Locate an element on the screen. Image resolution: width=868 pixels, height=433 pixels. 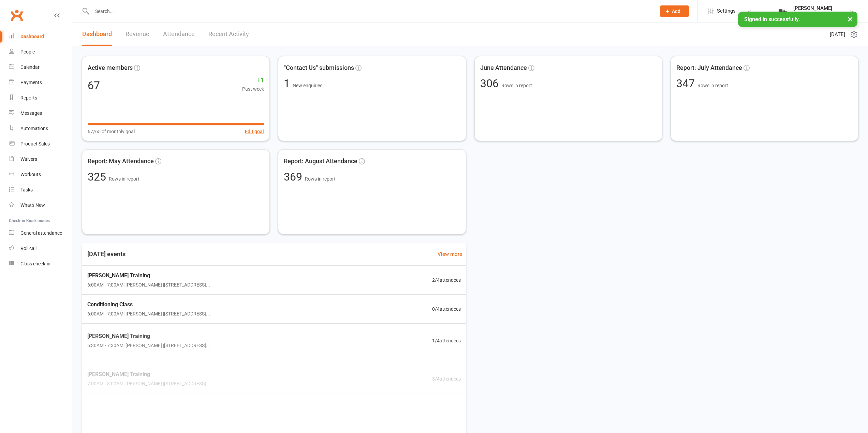
a: Payments is located at coordinates (40, 83).